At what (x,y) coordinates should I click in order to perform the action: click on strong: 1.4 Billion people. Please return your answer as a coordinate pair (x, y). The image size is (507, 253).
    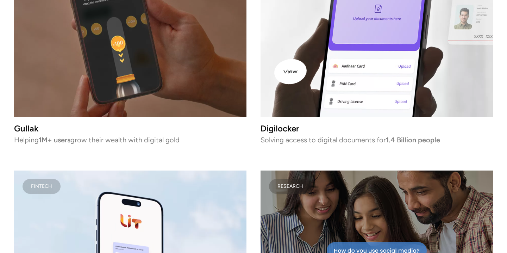
    Looking at the image, I should click on (413, 140).